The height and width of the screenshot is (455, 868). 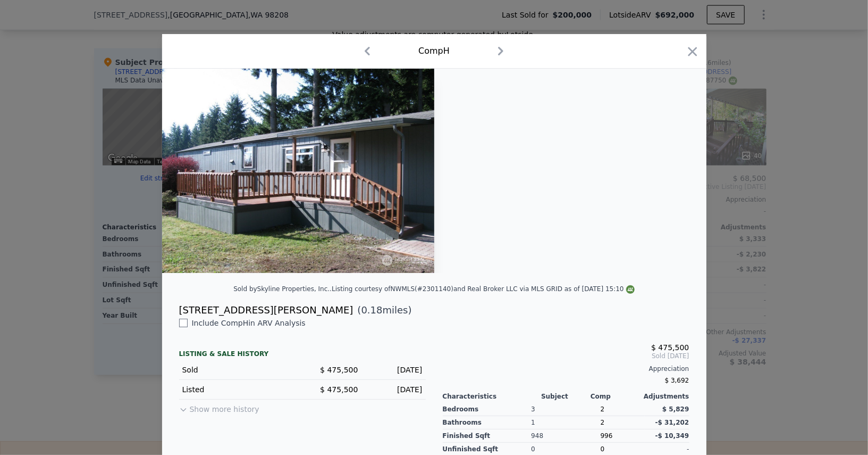 What do you see at coordinates (664, 397) in the screenshot?
I see `div: Adjustments` at bounding box center [664, 397].